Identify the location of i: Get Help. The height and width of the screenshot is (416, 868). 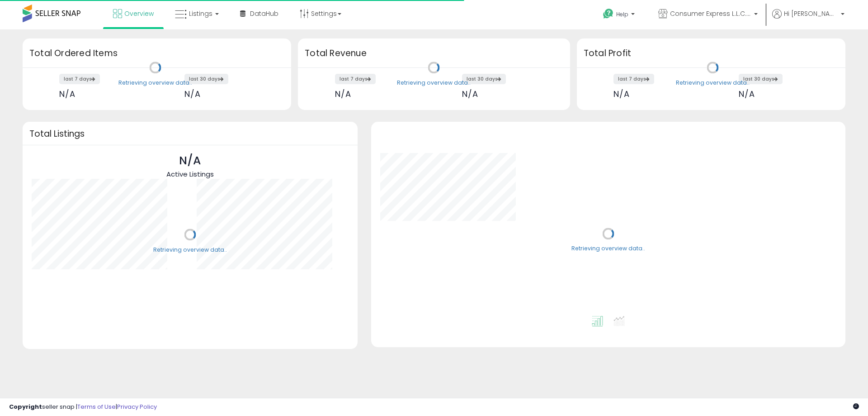
(608, 14).